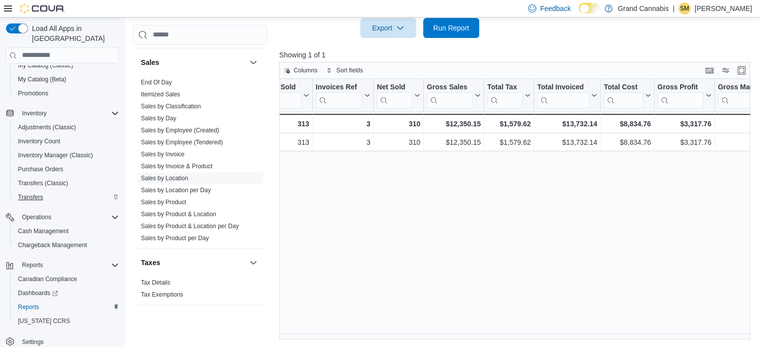  What do you see at coordinates (627, 142) in the screenshot?
I see `div: $8,834.76` at bounding box center [627, 142].